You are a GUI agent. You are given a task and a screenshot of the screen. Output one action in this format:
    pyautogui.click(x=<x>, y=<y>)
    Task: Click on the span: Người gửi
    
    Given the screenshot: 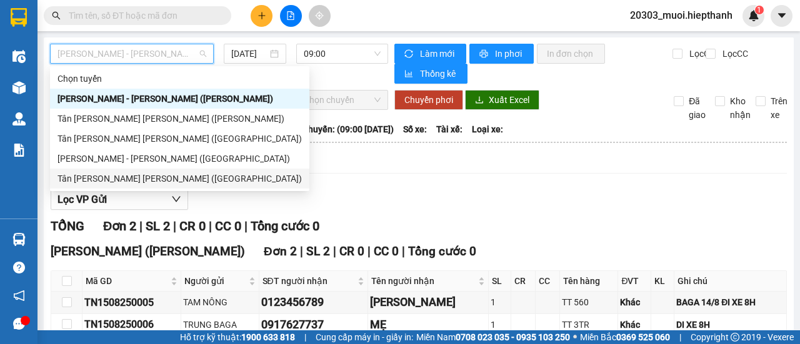 What is the action you would take?
    pyautogui.click(x=215, y=281)
    